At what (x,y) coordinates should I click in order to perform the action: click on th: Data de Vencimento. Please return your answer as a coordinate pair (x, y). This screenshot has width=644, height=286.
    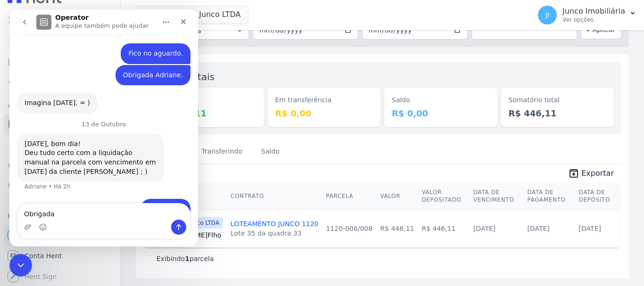
    Looking at the image, I should click on (496, 196).